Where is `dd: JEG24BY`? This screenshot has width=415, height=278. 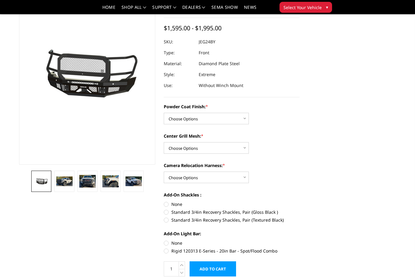
dd: JEG24BY is located at coordinates (207, 42).